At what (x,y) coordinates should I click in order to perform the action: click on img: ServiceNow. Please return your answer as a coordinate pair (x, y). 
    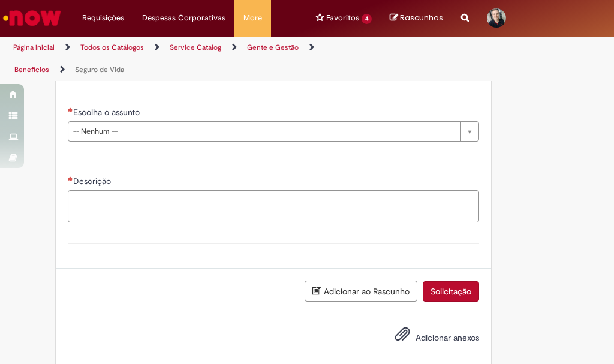
    Looking at the image, I should click on (32, 18).